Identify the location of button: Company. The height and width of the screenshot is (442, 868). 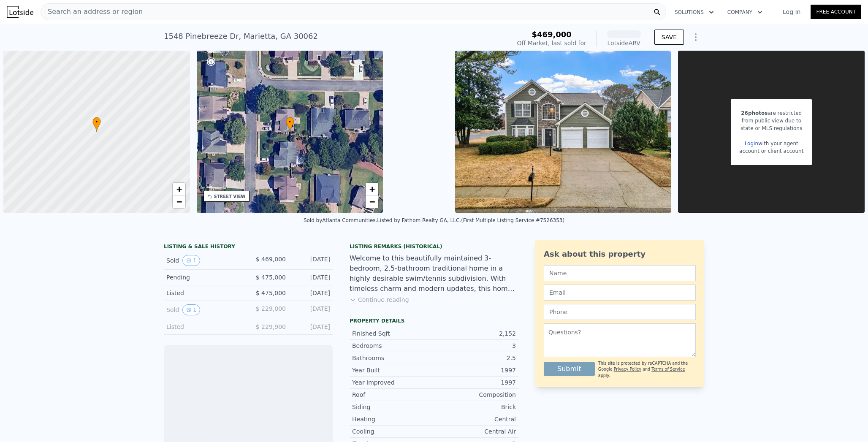
(745, 12).